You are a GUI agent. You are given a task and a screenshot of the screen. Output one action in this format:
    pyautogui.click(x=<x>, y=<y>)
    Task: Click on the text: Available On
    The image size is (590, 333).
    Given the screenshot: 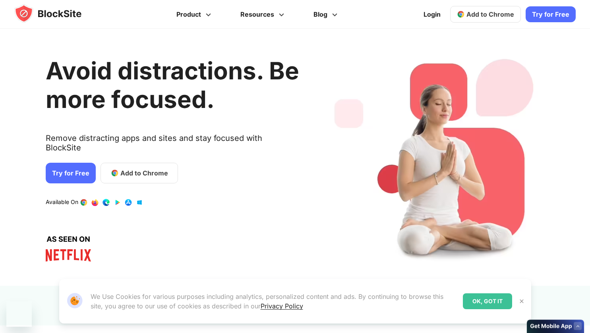 What is the action you would take?
    pyautogui.click(x=62, y=203)
    